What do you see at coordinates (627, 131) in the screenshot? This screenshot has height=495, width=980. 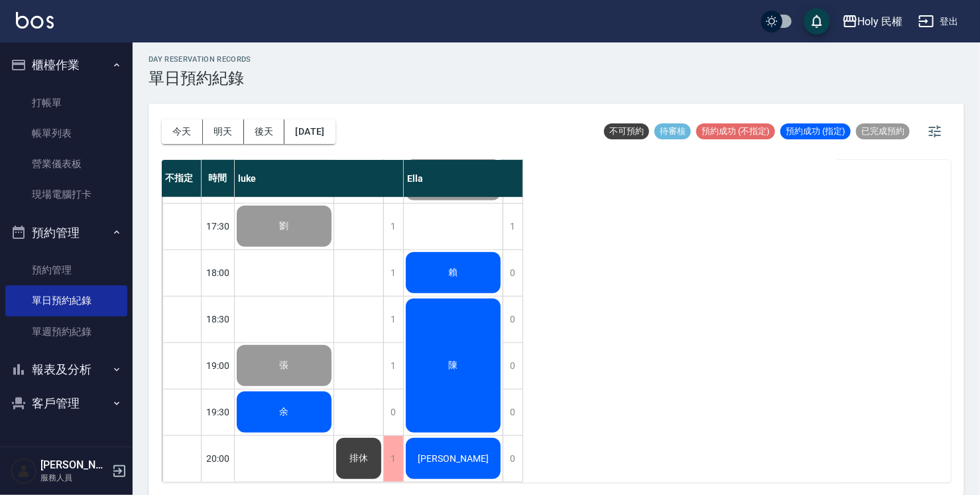 I see `span: 不可預約` at bounding box center [627, 131].